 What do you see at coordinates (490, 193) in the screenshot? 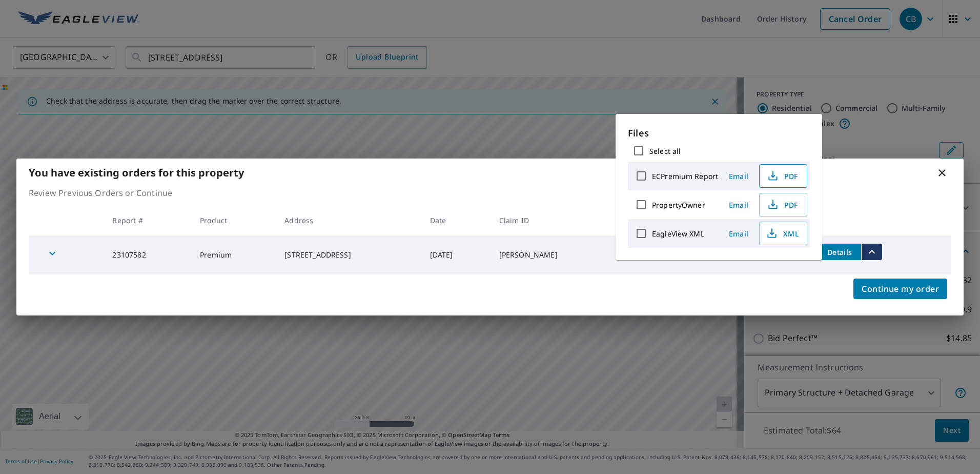
I see `p: Review Previous Orders or Continue` at bounding box center [490, 193].